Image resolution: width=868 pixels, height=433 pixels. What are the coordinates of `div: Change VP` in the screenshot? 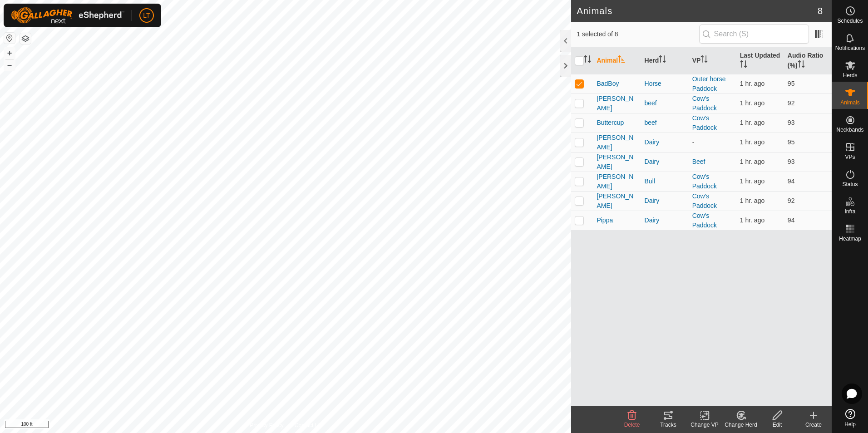 It's located at (704, 425).